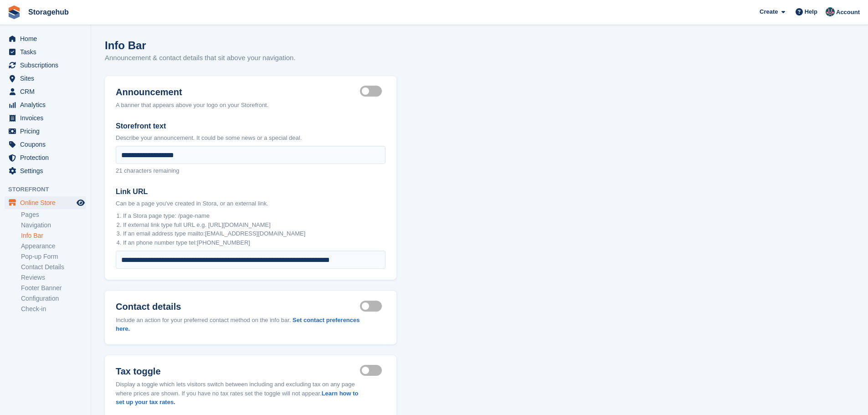  What do you see at coordinates (54, 236) in the screenshot?
I see `a: Info Bar` at bounding box center [54, 236].